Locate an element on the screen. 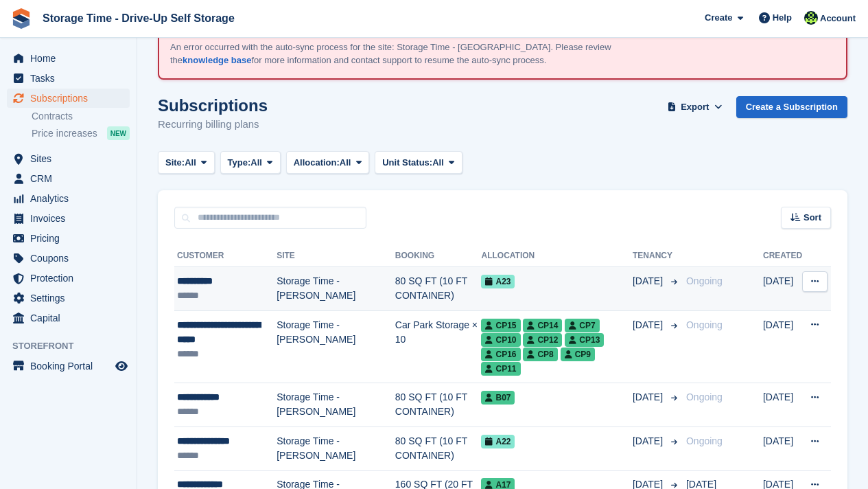  span: CP16 is located at coordinates (500, 354).